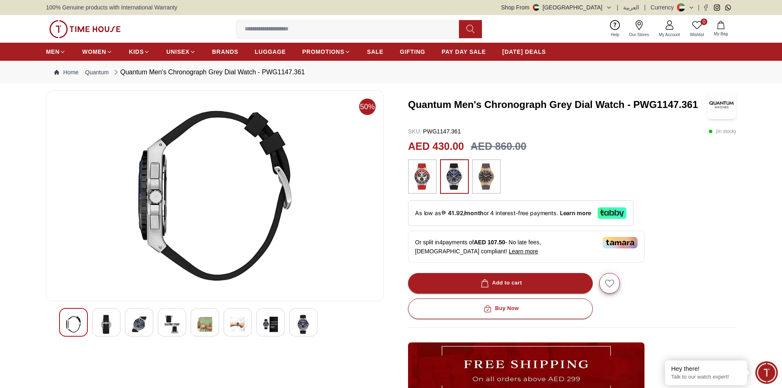 The width and height of the screenshot is (782, 388). I want to click on span: PAY DAY SALE, so click(464, 52).